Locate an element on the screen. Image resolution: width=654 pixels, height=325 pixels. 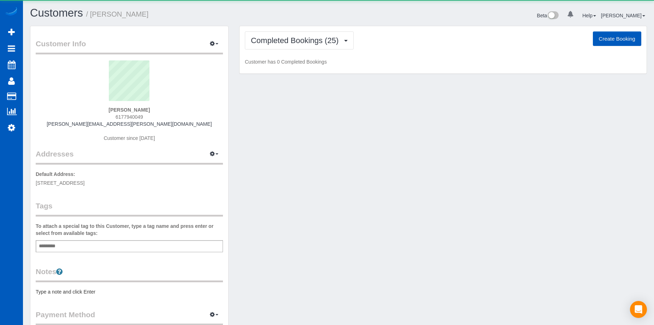
label: Default Address: is located at coordinates (55, 174).